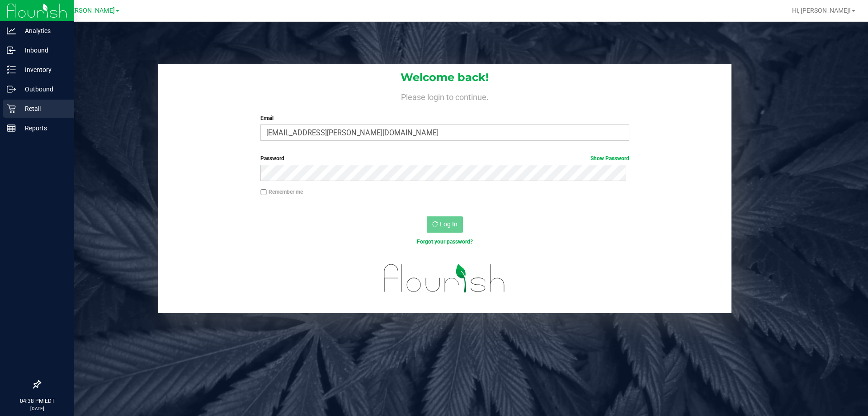 This screenshot has width=868, height=416. What do you see at coordinates (11, 90) in the screenshot?
I see `inline-svg: Outbound` at bounding box center [11, 90].